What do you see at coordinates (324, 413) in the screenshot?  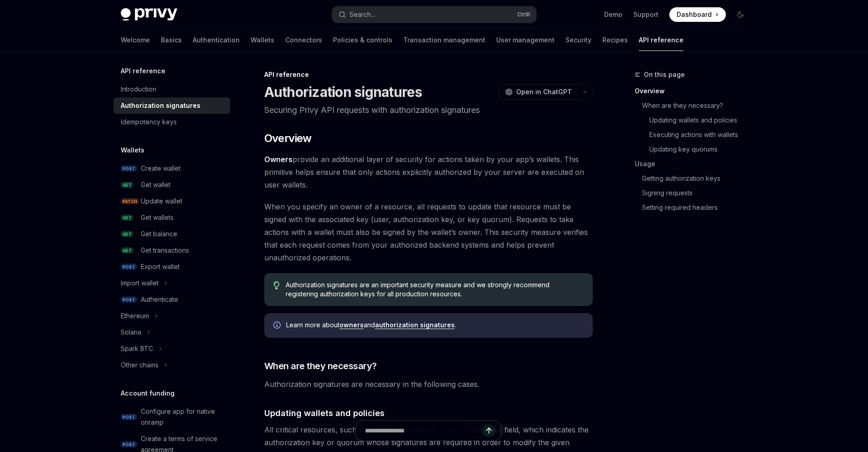 I see `span: Updating wallets and policies` at bounding box center [324, 413].